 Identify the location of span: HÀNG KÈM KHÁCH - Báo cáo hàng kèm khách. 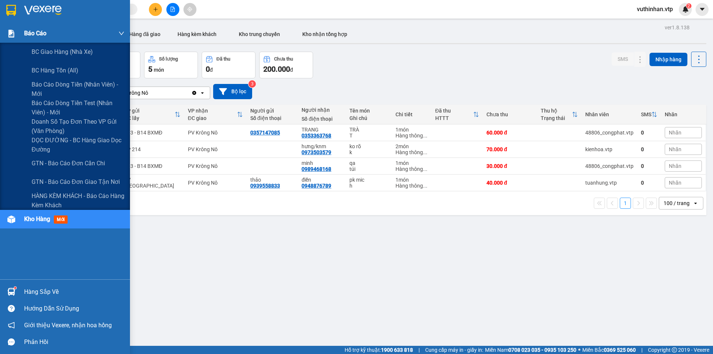
(78, 200).